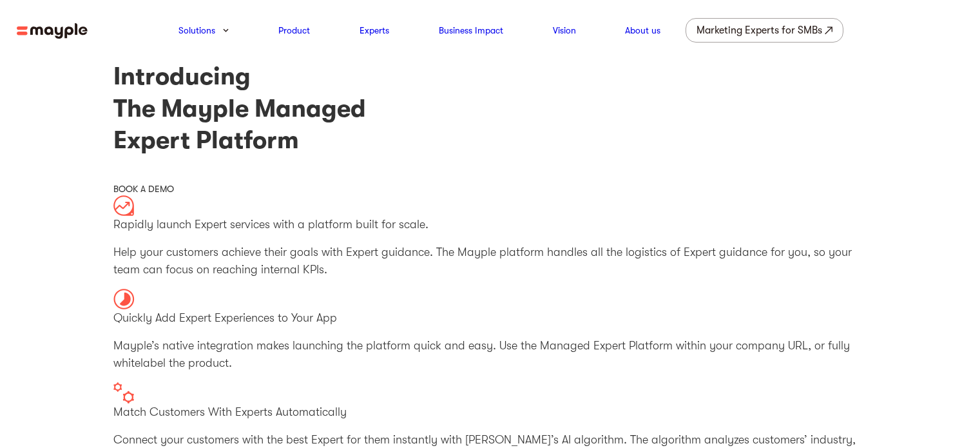  Describe the element at coordinates (490, 108) in the screenshot. I see `h1: Introducing The Mayple Managed Expert Platform` at that location.